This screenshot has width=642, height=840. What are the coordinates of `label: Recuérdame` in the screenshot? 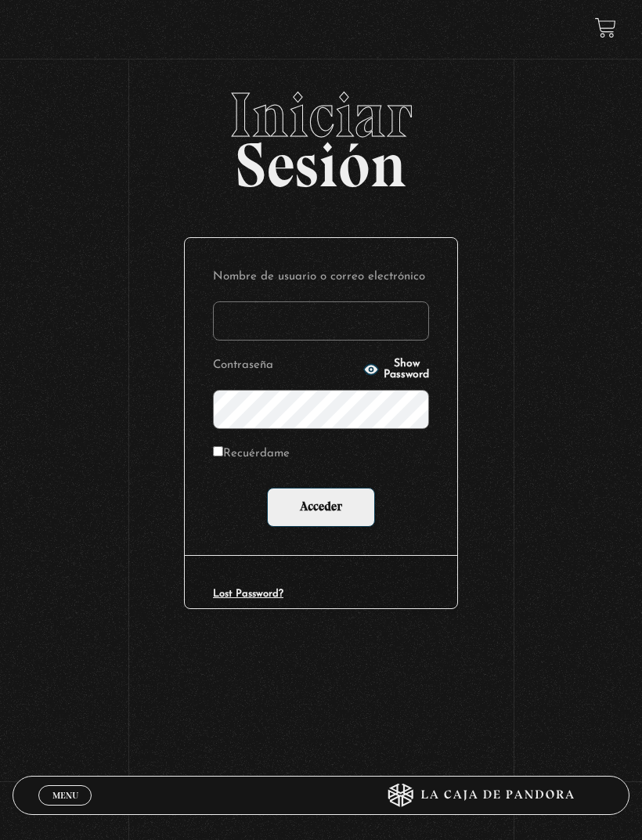 It's located at (251, 454).